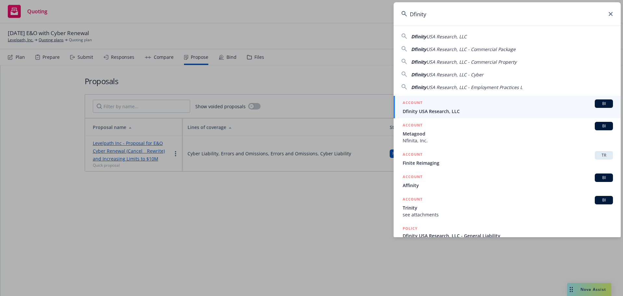 This screenshot has height=296, width=623. What do you see at coordinates (508, 207) in the screenshot?
I see `span: Trinity` at bounding box center [508, 207].